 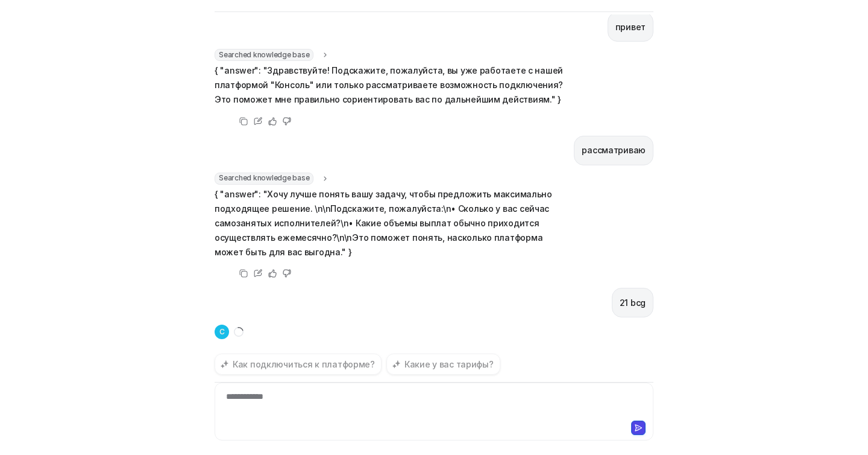 What do you see at coordinates (443, 364) in the screenshot?
I see `button: Какие у вас тарифы?` at bounding box center [443, 364].